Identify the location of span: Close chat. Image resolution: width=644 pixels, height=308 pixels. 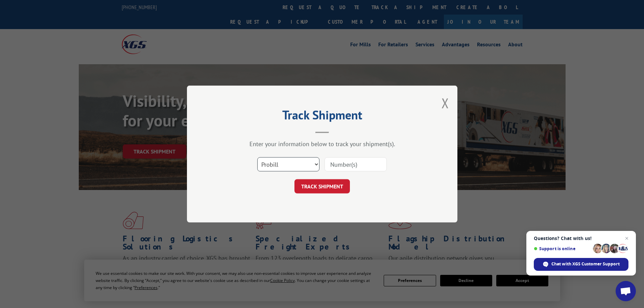
(627, 239).